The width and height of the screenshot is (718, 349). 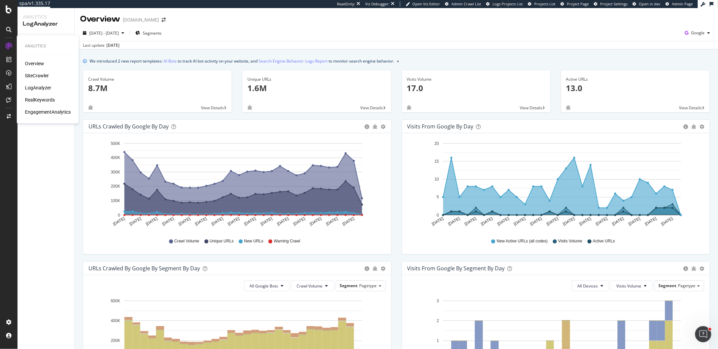 I want to click on a: AI Bots, so click(x=170, y=61).